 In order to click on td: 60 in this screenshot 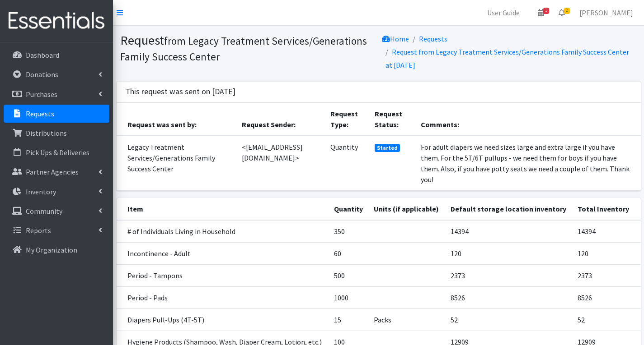, I will do `click(349, 253)`.